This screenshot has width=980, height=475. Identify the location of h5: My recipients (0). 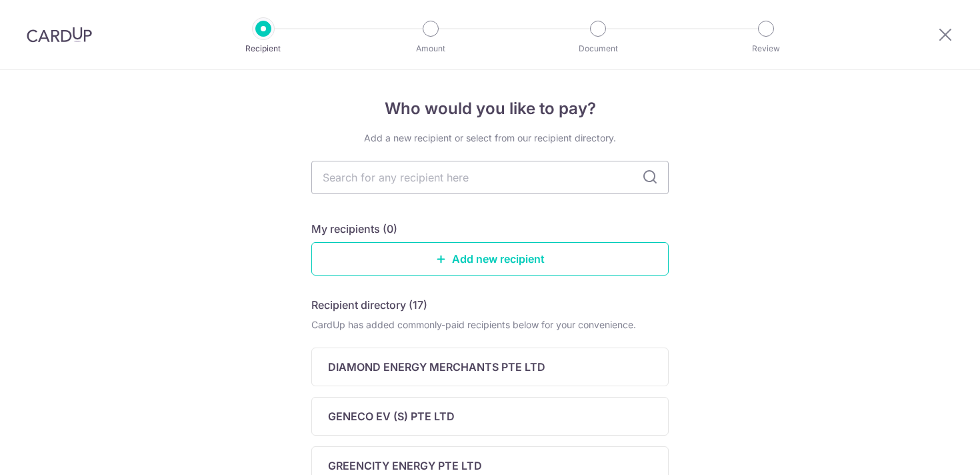
(354, 229).